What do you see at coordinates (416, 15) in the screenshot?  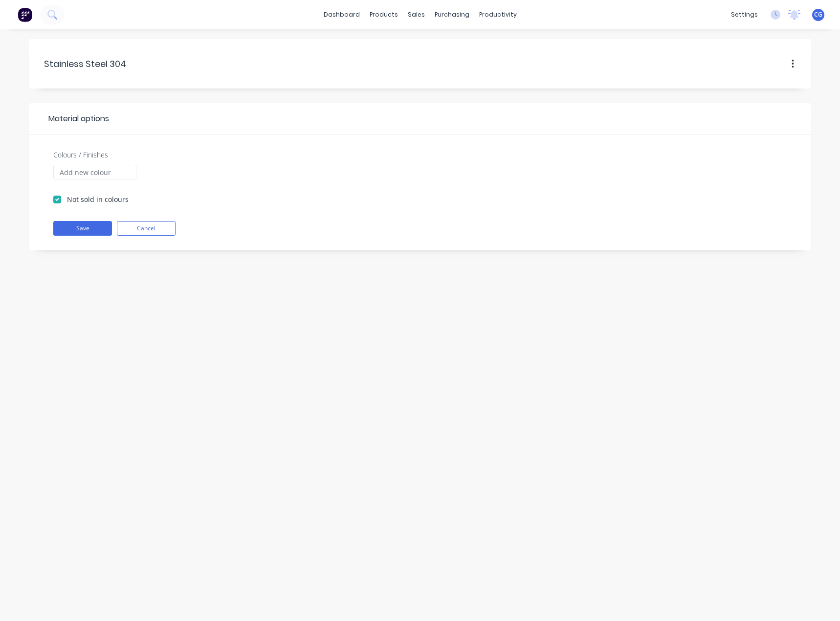 I see `div: sales` at bounding box center [416, 15].